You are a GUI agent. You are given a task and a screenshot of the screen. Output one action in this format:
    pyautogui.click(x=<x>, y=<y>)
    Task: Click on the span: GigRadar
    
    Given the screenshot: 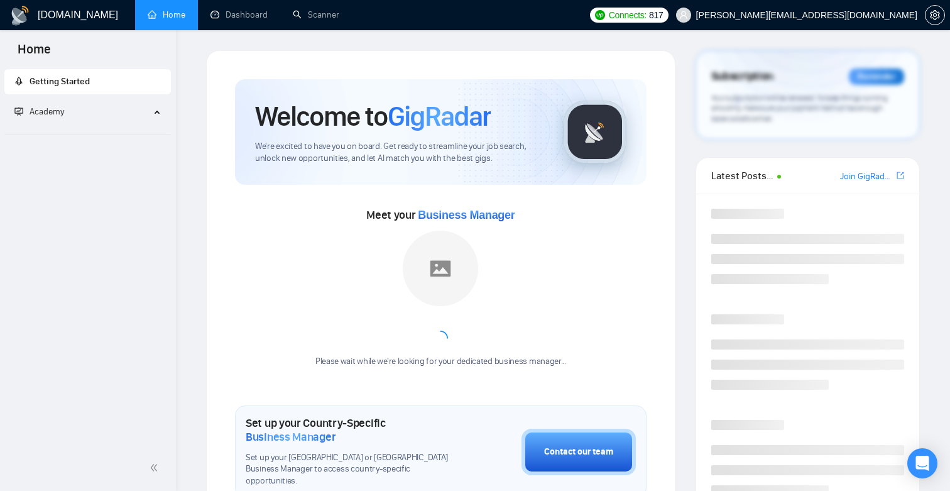 What is the action you would take?
    pyautogui.click(x=439, y=116)
    